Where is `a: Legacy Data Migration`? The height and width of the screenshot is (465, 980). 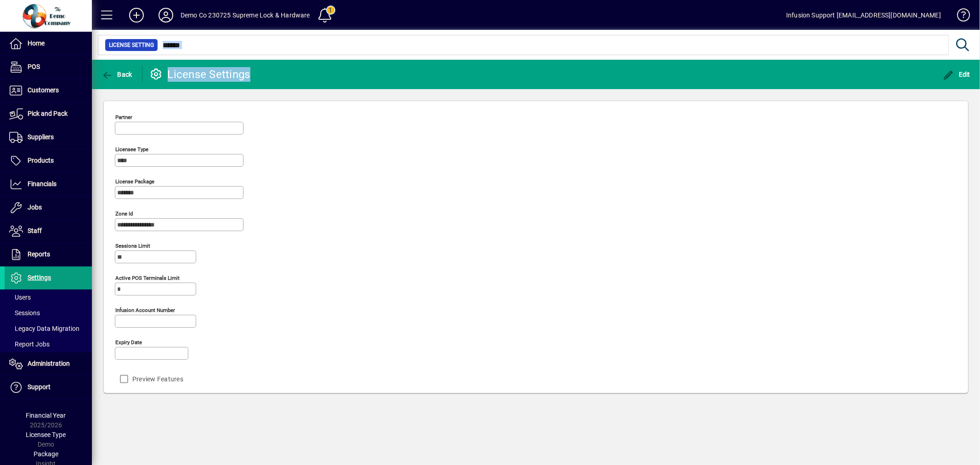
a: Legacy Data Migration is located at coordinates (48, 329).